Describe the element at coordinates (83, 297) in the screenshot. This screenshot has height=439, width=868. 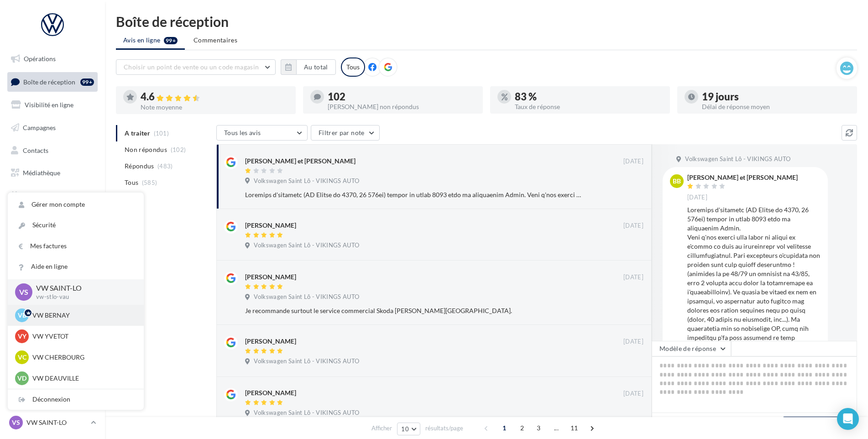
I see `p: vw-stlo-vau` at that location.